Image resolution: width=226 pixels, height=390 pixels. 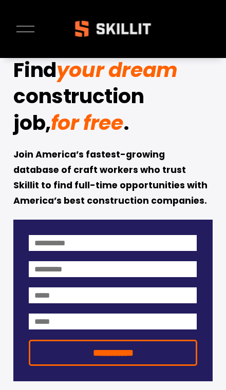 I want to click on img: Skillit, so click(x=113, y=29).